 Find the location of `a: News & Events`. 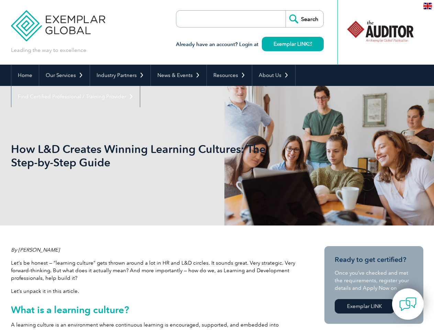

a: News & Events is located at coordinates (179, 75).